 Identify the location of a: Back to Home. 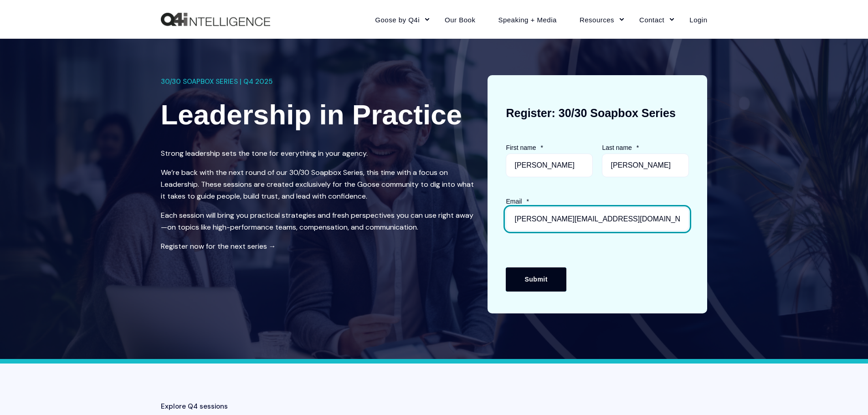
(216, 19).